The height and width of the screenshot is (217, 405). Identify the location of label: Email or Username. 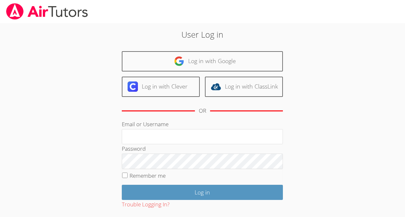
(145, 124).